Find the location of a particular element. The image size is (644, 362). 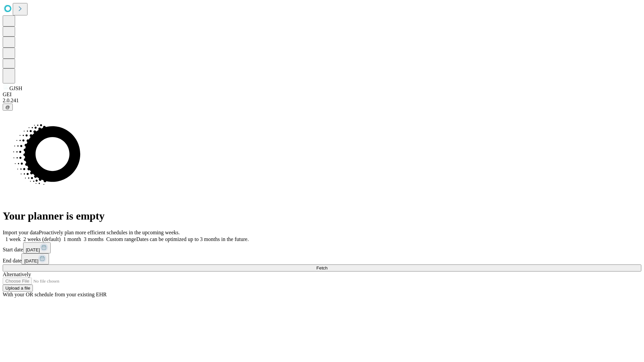

span: Proactively plan more efficient schedules in the upcoming weeks. is located at coordinates (110, 232).